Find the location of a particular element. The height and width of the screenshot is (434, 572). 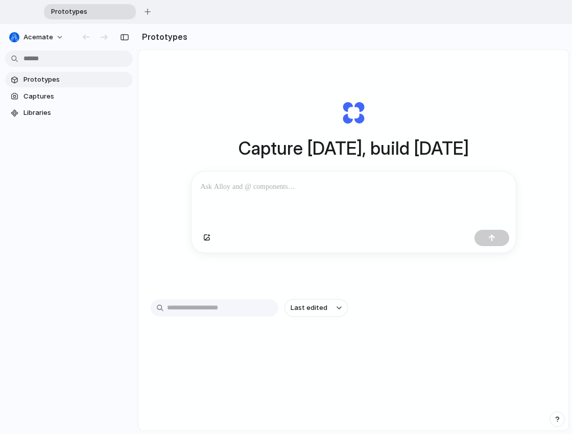

h2: Prototypes is located at coordinates (162, 37).